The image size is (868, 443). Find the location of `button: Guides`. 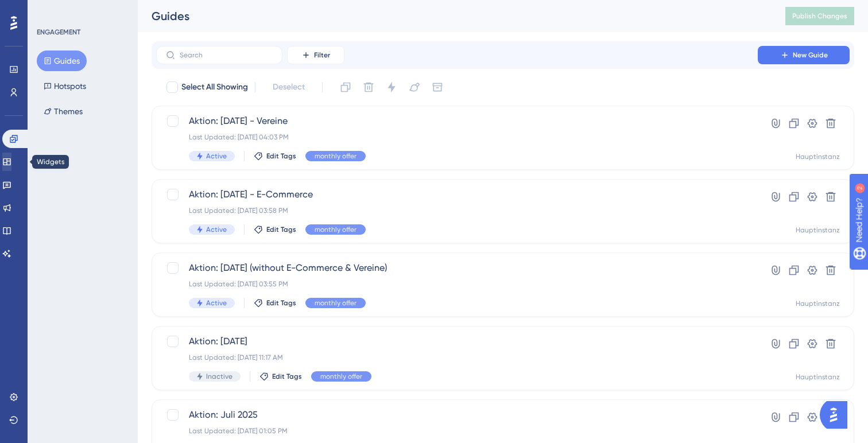

button: Guides is located at coordinates (62, 61).